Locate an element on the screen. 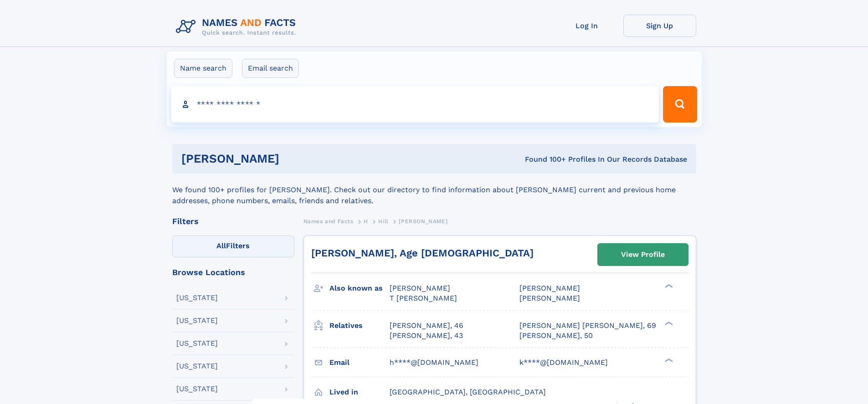 Image resolution: width=868 pixels, height=404 pixels. input: search input is located at coordinates (415, 104).